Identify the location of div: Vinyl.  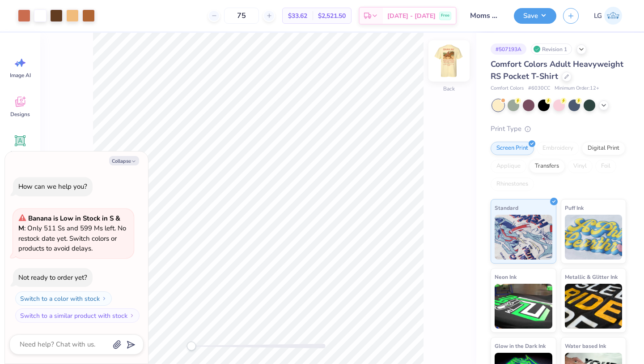
(580, 166).